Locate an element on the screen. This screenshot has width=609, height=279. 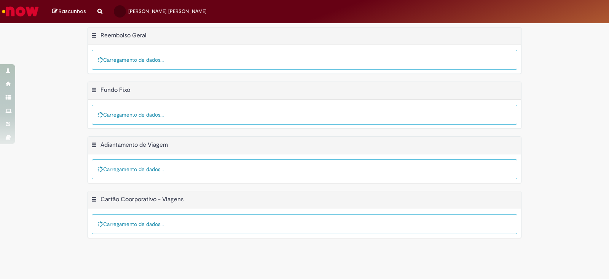
h2: Cartão Coorporativo - Viagens is located at coordinates (142, 200).